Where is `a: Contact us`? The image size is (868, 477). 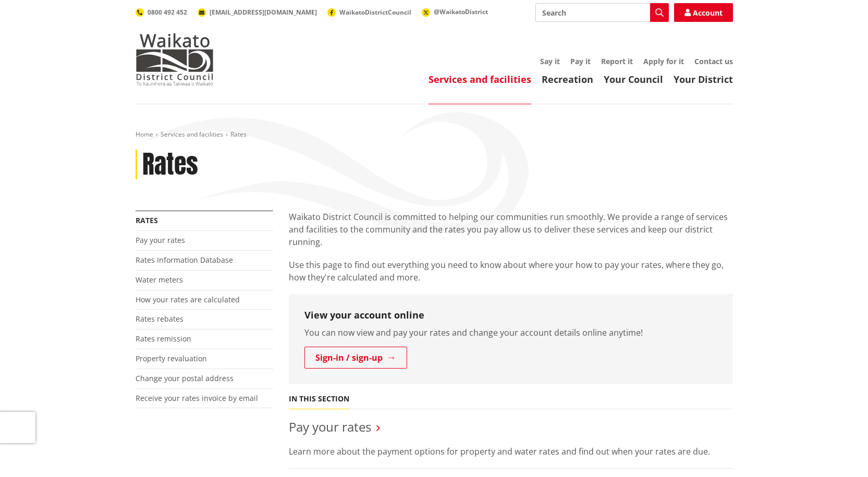
a: Contact us is located at coordinates (714, 61).